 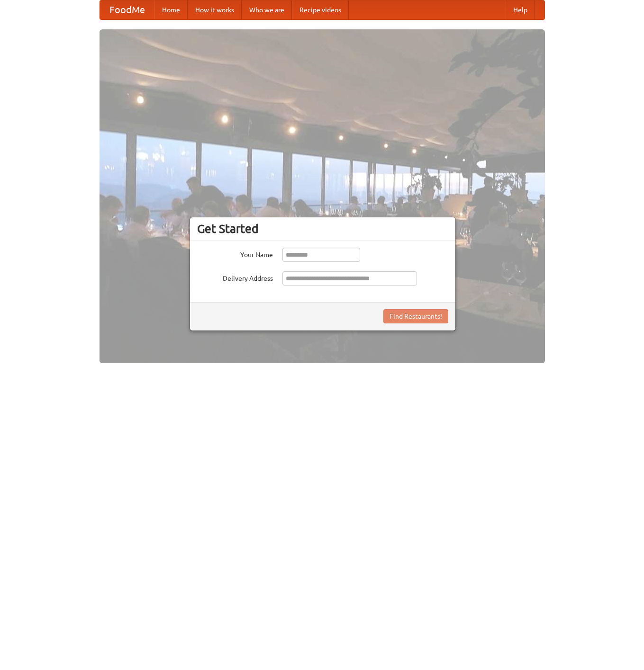 What do you see at coordinates (520, 10) in the screenshot?
I see `a: Help` at bounding box center [520, 10].